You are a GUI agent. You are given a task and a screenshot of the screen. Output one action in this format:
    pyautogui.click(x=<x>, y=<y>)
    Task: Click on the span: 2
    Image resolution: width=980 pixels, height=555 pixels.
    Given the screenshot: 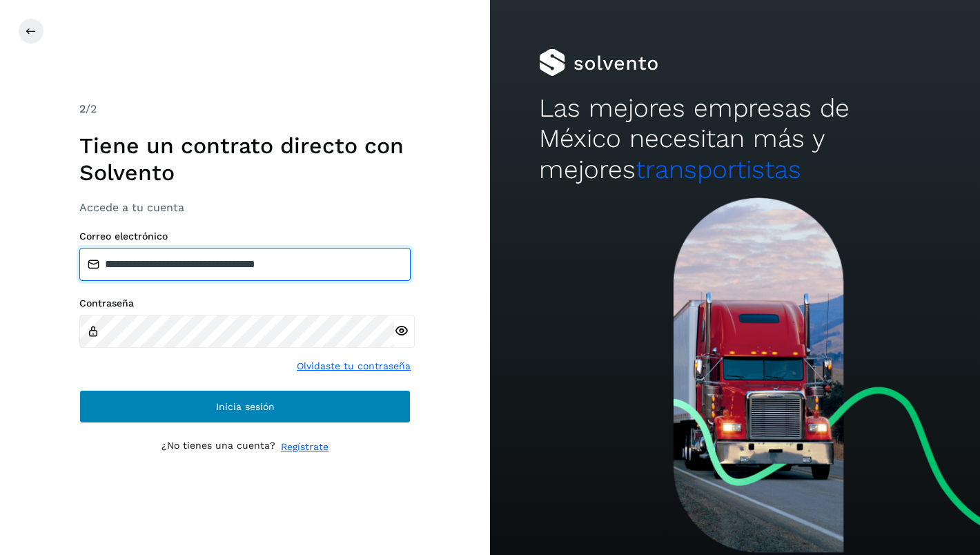 What is the action you would take?
    pyautogui.click(x=82, y=108)
    